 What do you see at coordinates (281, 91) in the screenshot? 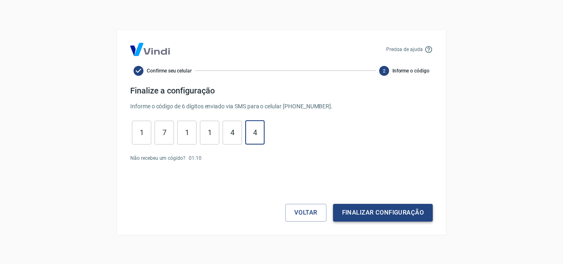
I see `h4: Finalize a configuração` at bounding box center [281, 91].